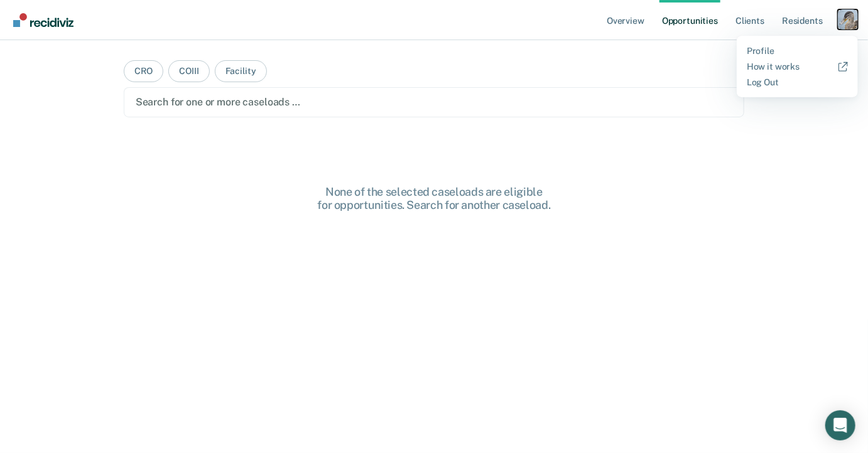 This screenshot has width=868, height=453. Describe the element at coordinates (848, 20) in the screenshot. I see `button: Profile dropdown button` at that location.